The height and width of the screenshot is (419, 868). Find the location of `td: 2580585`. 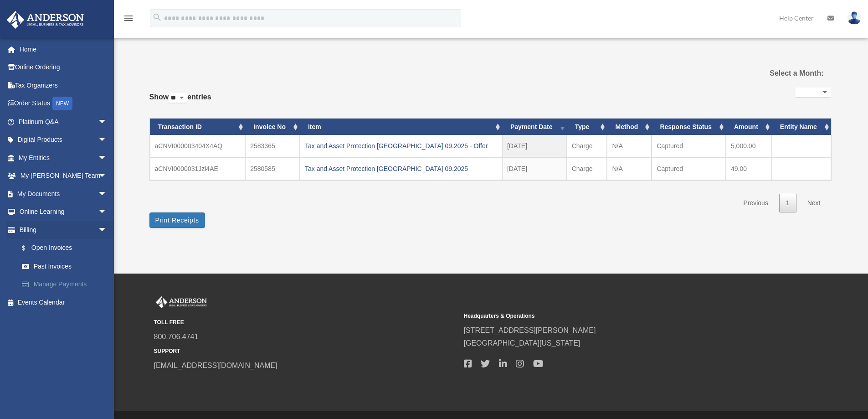

td: 2580585 is located at coordinates (272, 169).